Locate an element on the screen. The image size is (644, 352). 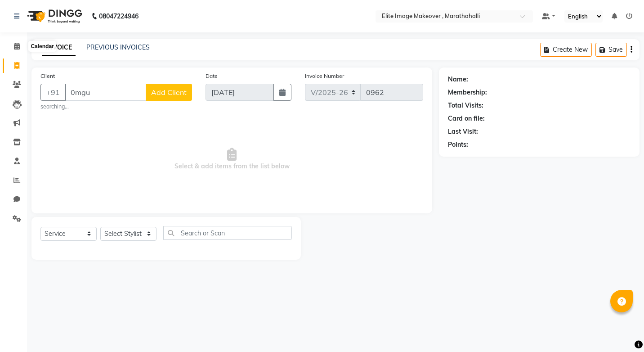
div: Calendar is located at coordinates (42, 46).